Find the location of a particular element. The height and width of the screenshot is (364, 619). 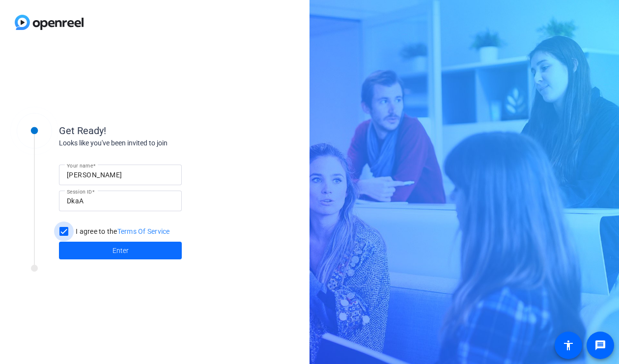

a: Terms Of Service is located at coordinates (143, 231).